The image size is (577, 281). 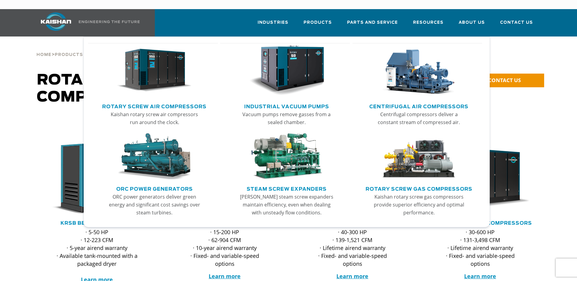 I want to click on a: Steam Screw Expanders, so click(x=286, y=188).